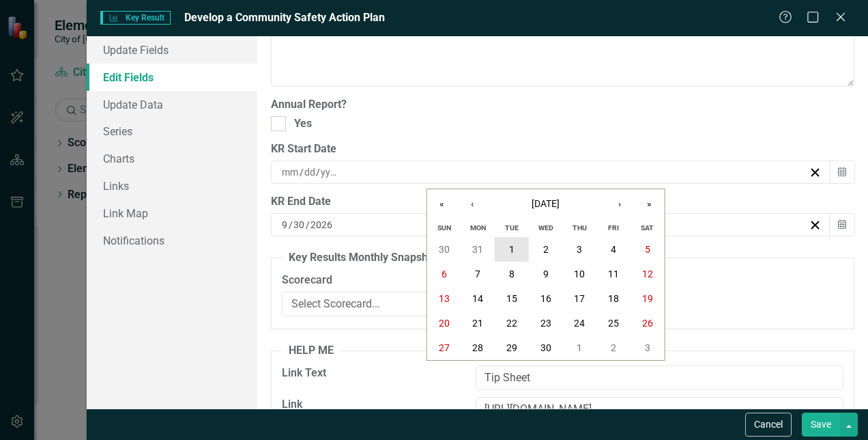 This screenshot has width=868, height=440. Describe the element at coordinates (478, 274) in the screenshot. I see `button: April 7, 2025` at that location.